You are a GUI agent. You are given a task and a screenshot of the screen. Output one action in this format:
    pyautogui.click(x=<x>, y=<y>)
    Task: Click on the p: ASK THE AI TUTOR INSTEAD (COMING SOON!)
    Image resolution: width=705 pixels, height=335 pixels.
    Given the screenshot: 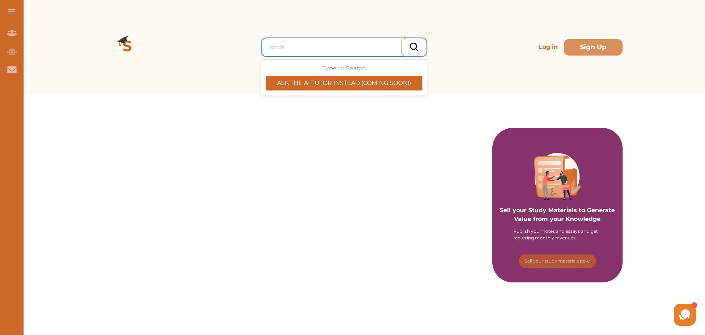 What is the action you would take?
    pyautogui.click(x=344, y=83)
    